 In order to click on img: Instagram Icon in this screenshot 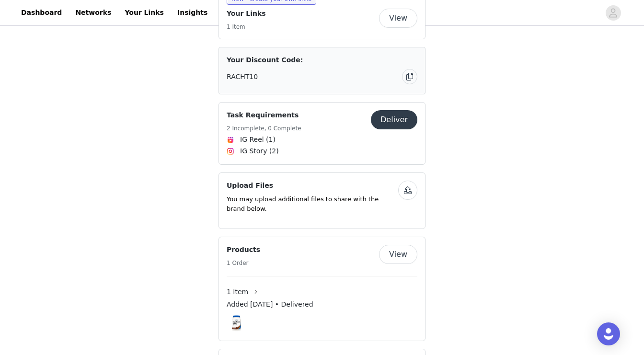, I will do `click(230, 152)`.